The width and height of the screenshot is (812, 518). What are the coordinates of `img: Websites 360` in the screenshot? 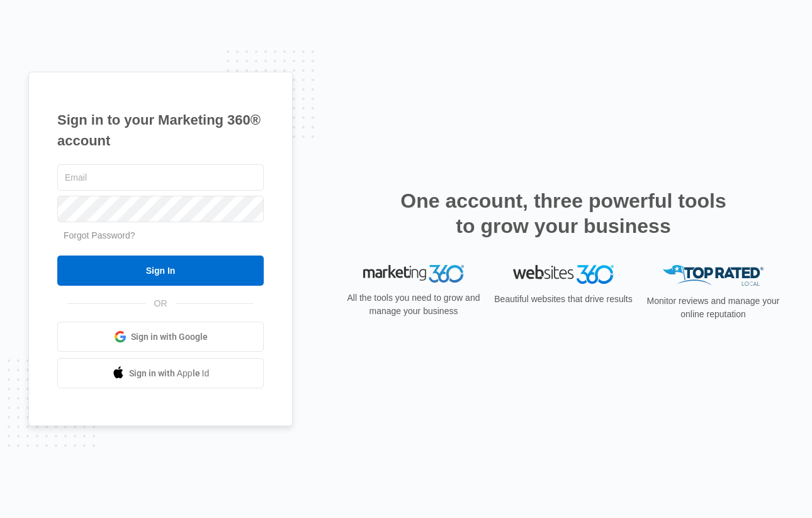 It's located at (563, 274).